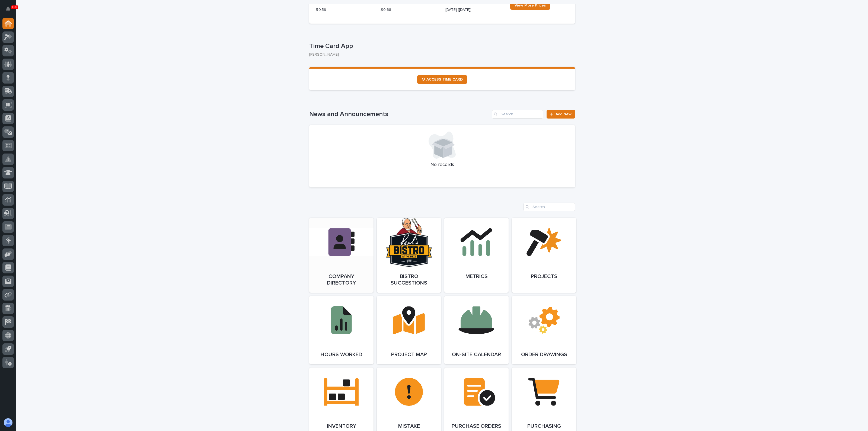 This screenshot has width=868, height=431. I want to click on p: $ 0.59, so click(345, 10).